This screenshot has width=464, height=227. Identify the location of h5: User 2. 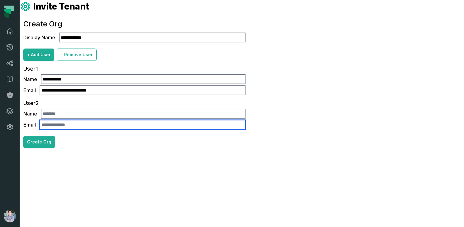
(134, 103).